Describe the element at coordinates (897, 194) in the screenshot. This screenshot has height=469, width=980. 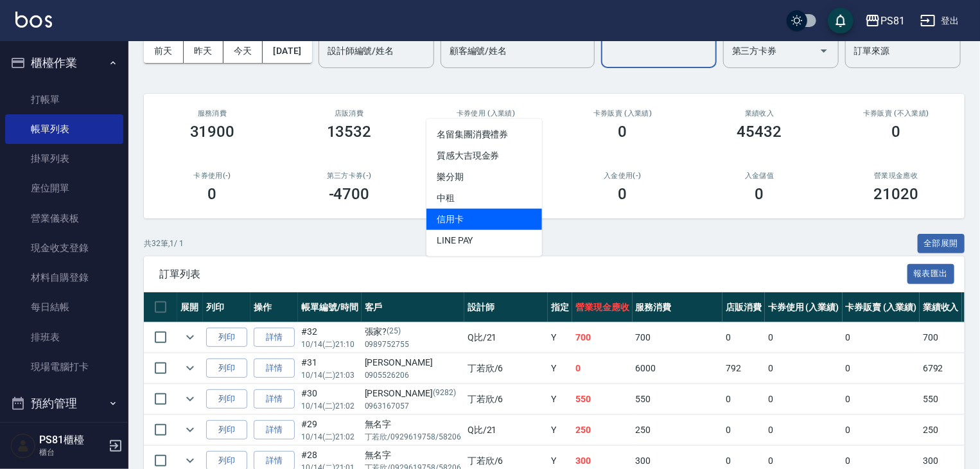
I see `h3: 21020` at that location.